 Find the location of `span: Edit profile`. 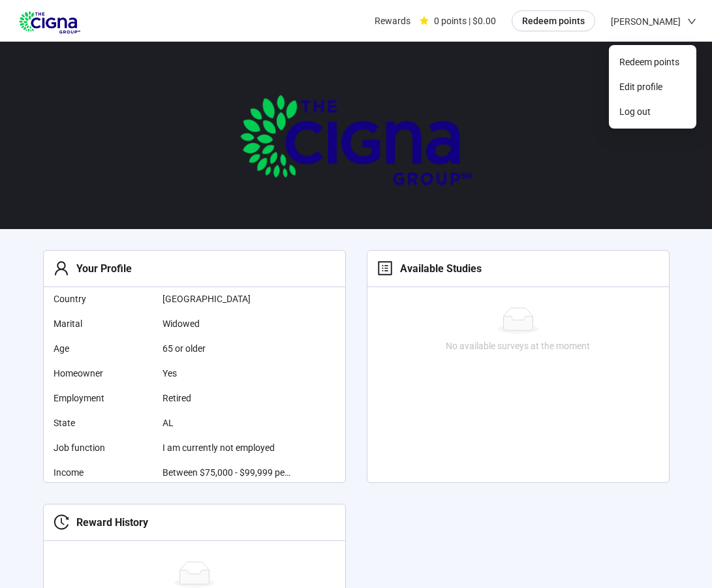

span: Edit profile is located at coordinates (653, 87).